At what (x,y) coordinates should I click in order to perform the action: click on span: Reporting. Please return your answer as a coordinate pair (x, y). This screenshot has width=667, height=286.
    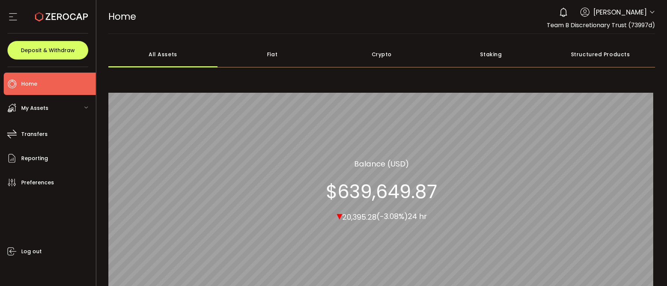
    Looking at the image, I should click on (35, 158).